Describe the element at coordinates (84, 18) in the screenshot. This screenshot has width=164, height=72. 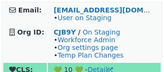
I see `a: User on Staging` at that location.